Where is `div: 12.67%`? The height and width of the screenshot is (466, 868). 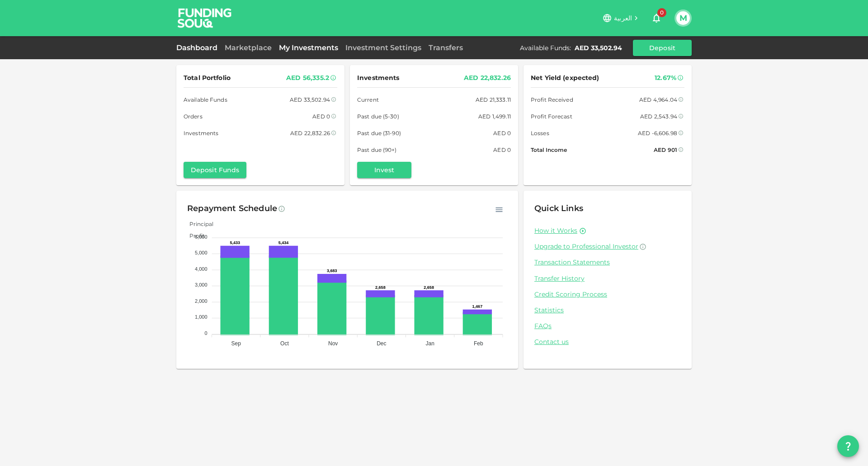 div: 12.67% is located at coordinates (665, 77).